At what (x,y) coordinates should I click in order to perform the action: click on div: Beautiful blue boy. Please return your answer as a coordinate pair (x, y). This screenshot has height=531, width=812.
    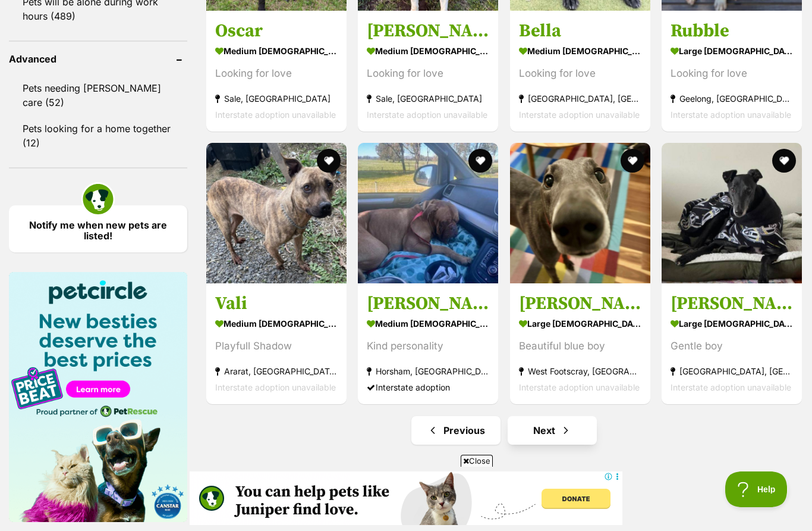
    Looking at the image, I should click on (580, 345).